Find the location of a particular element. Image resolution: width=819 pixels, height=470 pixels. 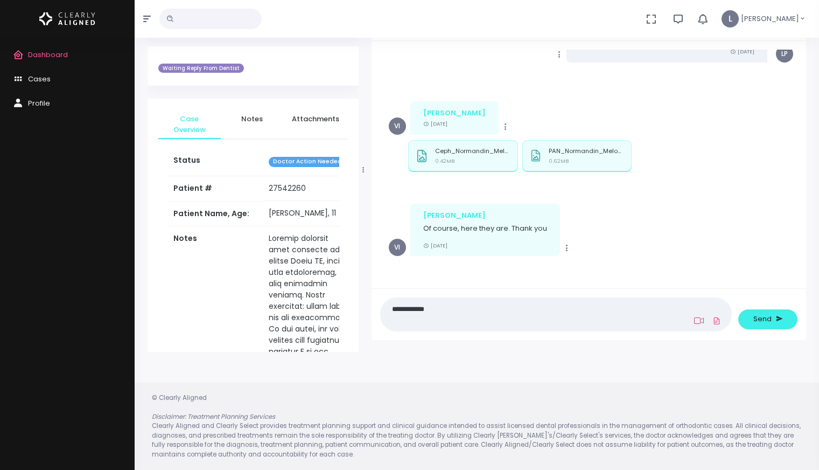

a: Logo Horizontal is located at coordinates (67, 19).